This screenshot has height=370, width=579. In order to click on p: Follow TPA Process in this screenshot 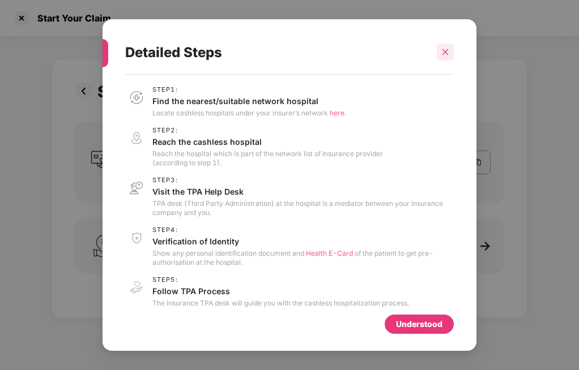, I will do `click(280, 291)`.